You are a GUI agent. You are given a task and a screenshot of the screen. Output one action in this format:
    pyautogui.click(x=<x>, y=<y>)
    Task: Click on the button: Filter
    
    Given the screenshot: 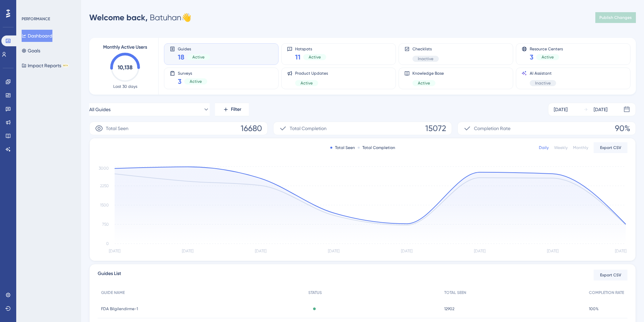 What is the action you would take?
    pyautogui.click(x=232, y=109)
    